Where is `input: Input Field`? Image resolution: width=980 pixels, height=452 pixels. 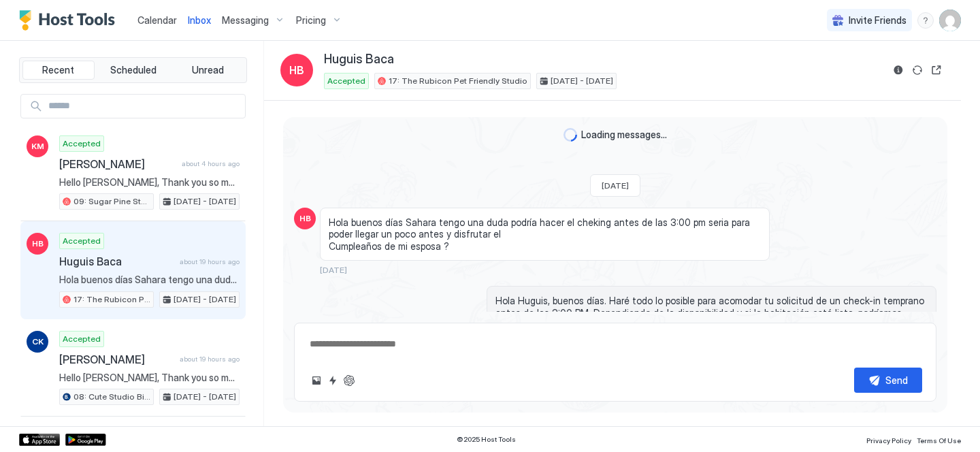
input: Input Field is located at coordinates (143, 106).